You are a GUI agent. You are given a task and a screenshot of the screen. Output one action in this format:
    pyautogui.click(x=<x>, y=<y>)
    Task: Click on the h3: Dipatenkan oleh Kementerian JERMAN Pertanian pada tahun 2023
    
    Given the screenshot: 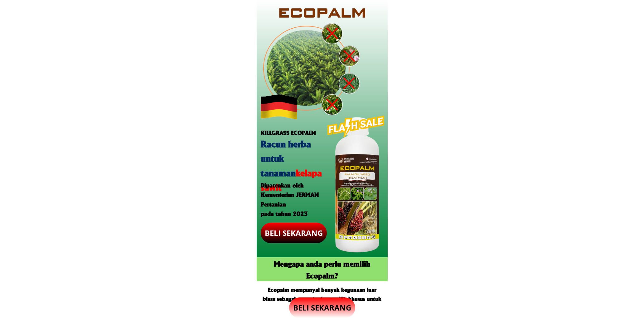 What is the action you would take?
    pyautogui.click(x=292, y=199)
    